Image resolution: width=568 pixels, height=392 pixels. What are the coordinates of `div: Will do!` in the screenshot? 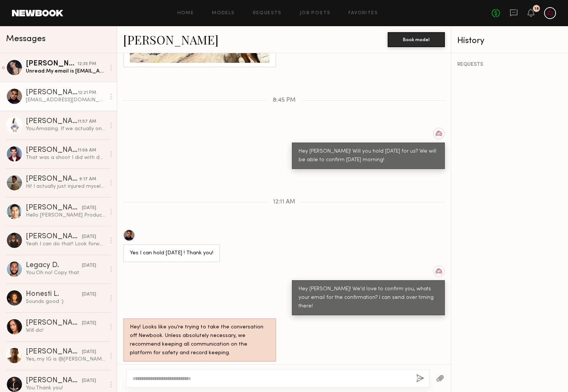 It's located at (65, 330).